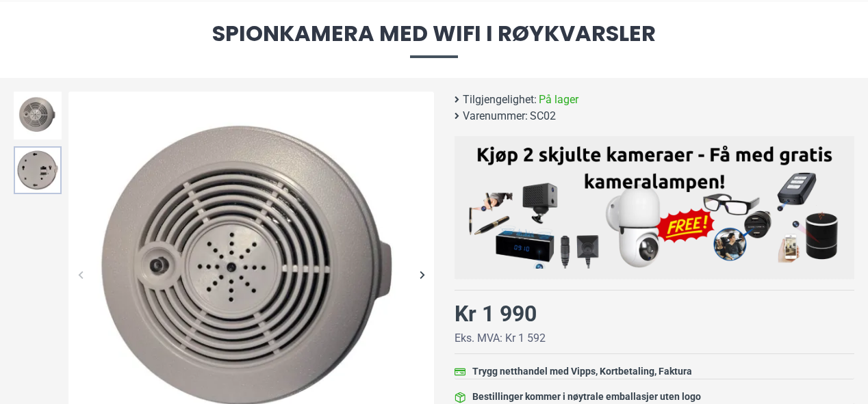  Describe the element at coordinates (654, 205) in the screenshot. I see `img: Kjøp 2 skjulte kameraer – Få med gratis kameralampe!` at that location.